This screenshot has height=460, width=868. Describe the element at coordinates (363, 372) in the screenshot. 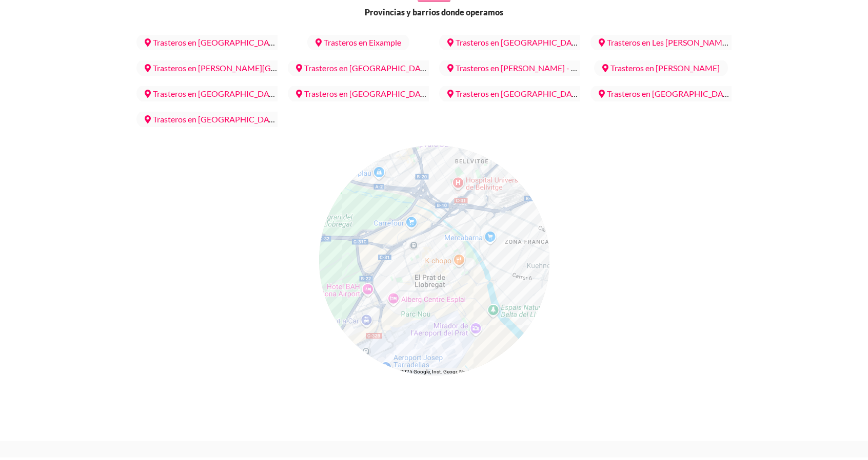

I see `button: Keyboard shortcuts` at that location.